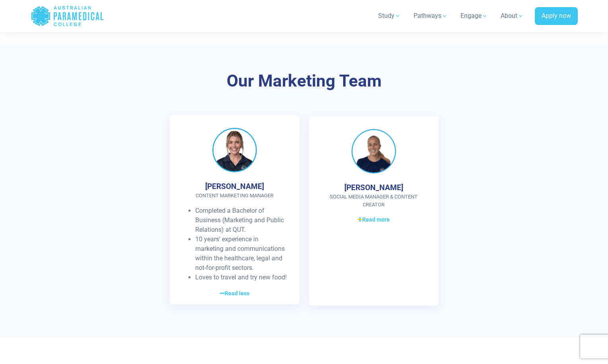 This screenshot has width=608, height=364. I want to click on span: Read less, so click(234, 294).